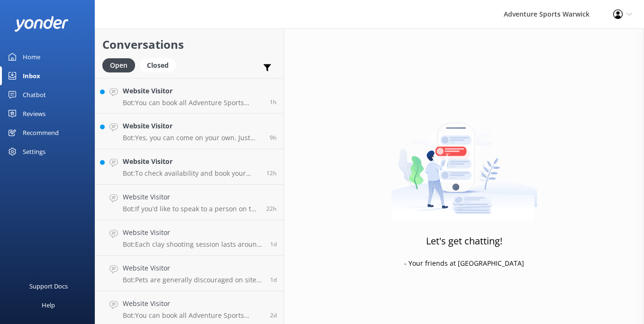 Image resolution: width=644 pixels, height=324 pixels. What do you see at coordinates (271, 173) in the screenshot?
I see `span: Oct 13 2025 11:18pm (UTC +01:00) Europe/London` at bounding box center [271, 173].